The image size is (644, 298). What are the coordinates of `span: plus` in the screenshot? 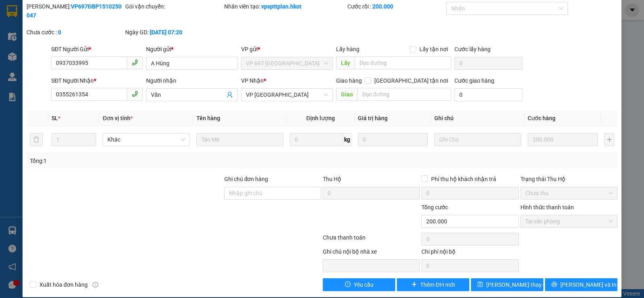 It's located at (414, 284).